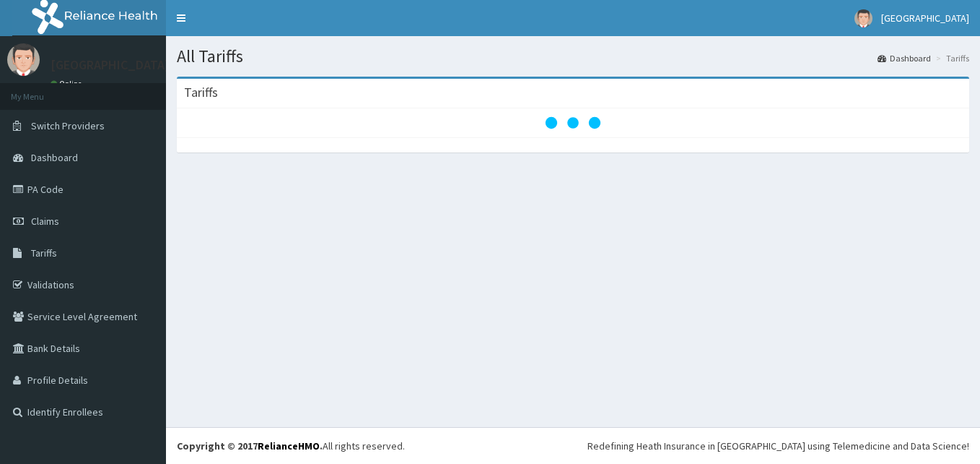  I want to click on span: Dashboard, so click(54, 157).